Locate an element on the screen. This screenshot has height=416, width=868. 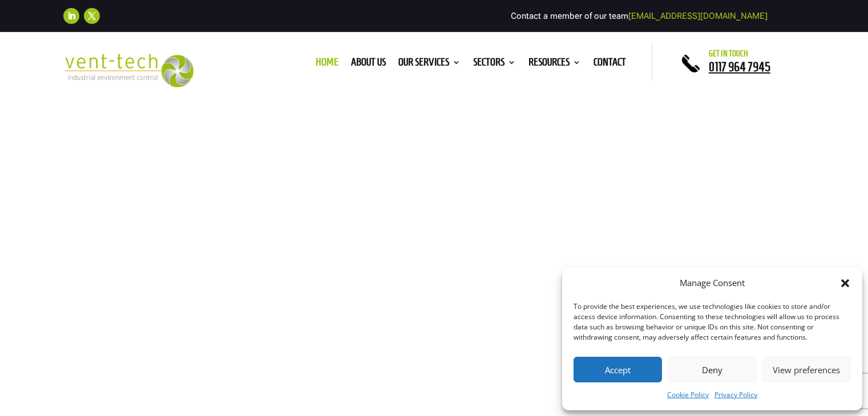
a: Follow on LinkedIn is located at coordinates (71, 16).